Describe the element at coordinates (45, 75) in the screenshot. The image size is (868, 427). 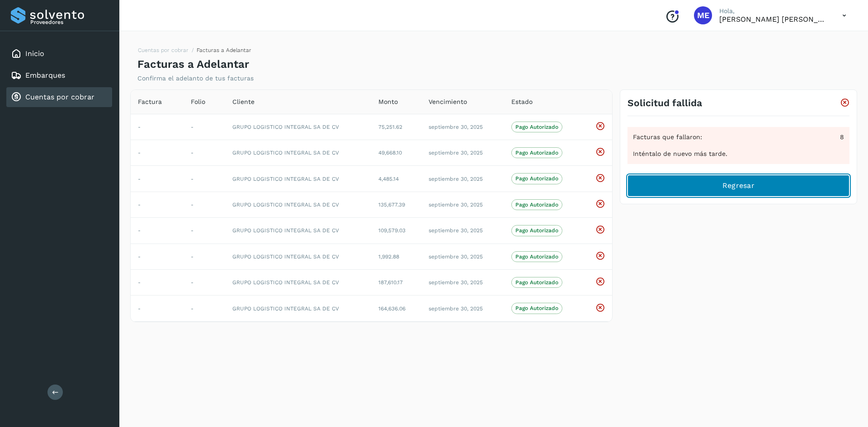
I see `a: Embarques` at that location.